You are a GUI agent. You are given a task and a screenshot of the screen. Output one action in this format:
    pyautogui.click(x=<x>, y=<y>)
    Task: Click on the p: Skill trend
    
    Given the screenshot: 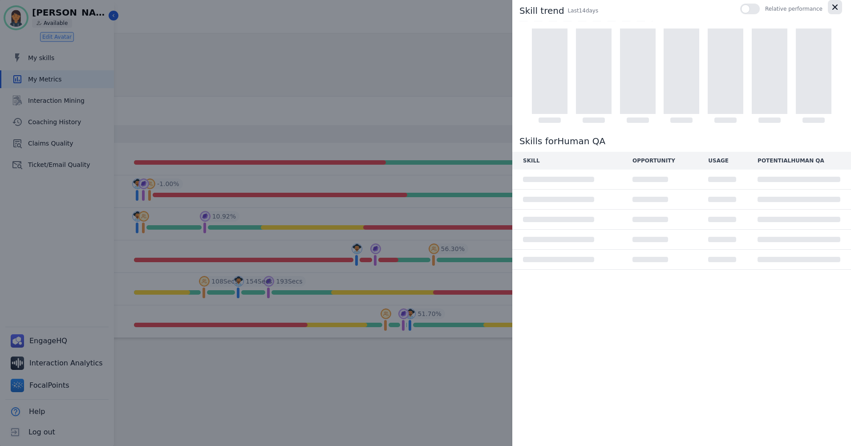 What is the action you would take?
    pyautogui.click(x=541, y=11)
    